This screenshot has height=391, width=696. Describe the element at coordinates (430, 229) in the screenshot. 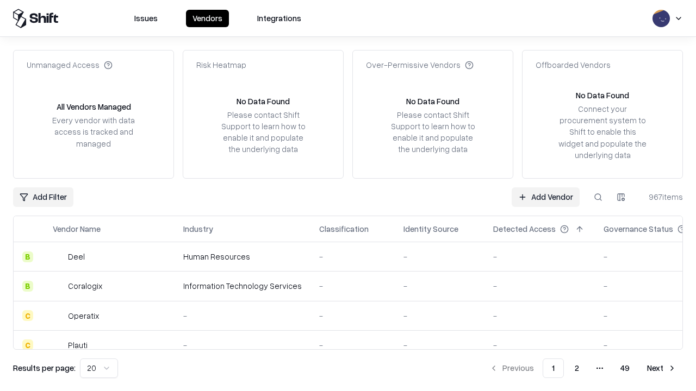

I see `div: Identity Source` at that location.